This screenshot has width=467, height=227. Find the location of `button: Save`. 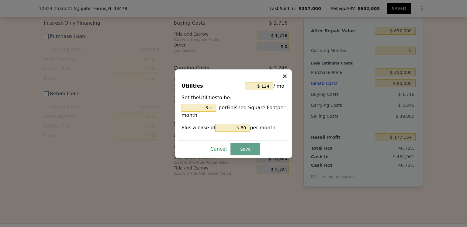

button: Save is located at coordinates (245, 149).